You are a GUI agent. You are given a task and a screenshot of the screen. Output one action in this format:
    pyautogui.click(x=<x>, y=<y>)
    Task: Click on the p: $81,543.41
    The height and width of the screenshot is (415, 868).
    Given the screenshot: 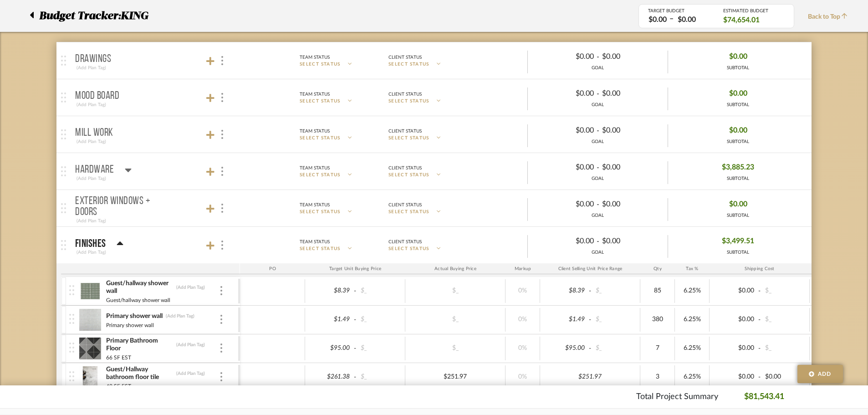 What is the action you would take?
    pyautogui.click(x=764, y=397)
    